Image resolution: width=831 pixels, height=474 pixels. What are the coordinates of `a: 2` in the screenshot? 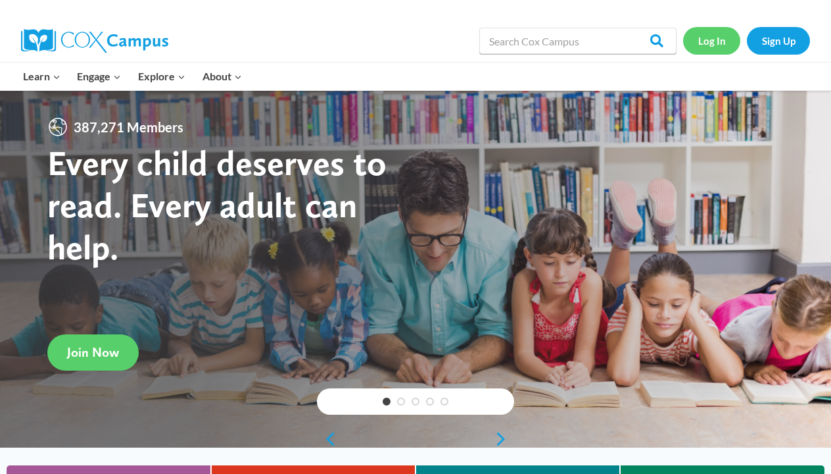 It's located at (401, 401).